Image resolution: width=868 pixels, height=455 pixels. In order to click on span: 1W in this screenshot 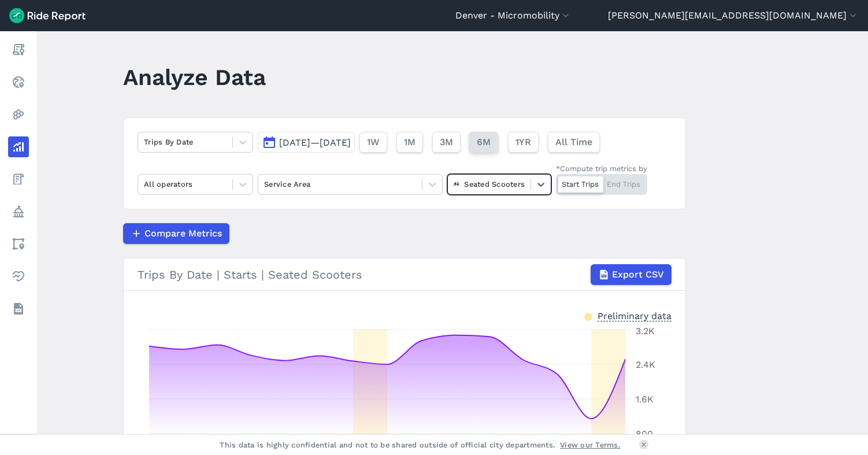, I will do `click(373, 142)`.